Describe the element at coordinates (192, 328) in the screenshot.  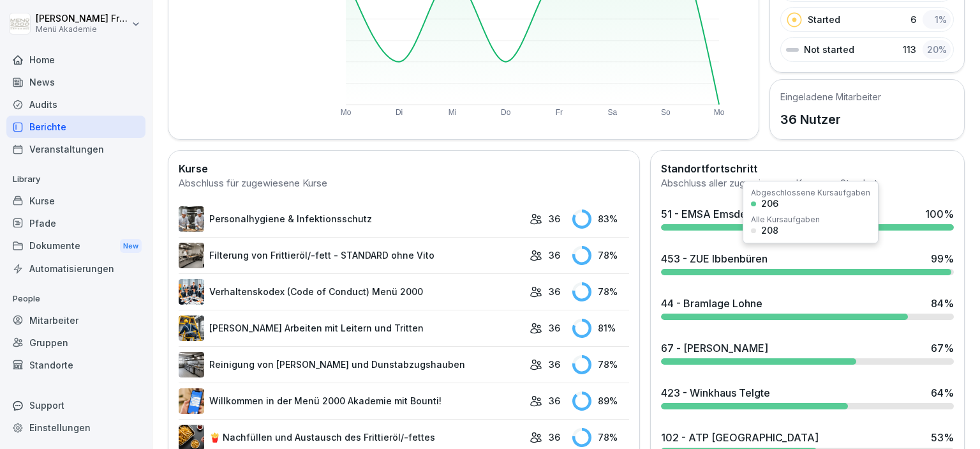
I see `img: v7bxruicv7vvt4ltkcopmkzf.png` at that location.